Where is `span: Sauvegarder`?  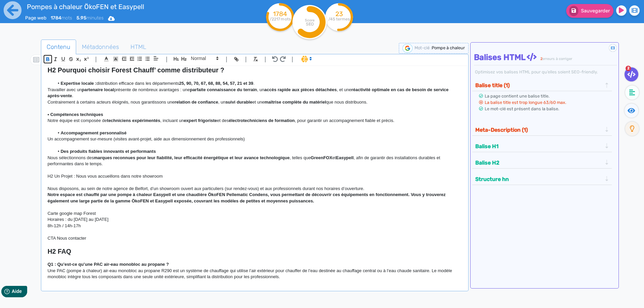 span: Sauvegarder is located at coordinates (596, 11).